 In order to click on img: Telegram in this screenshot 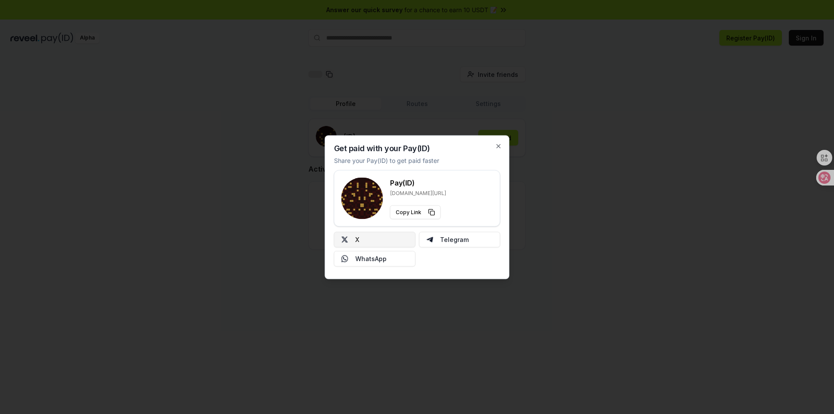, I will do `click(430, 239)`.